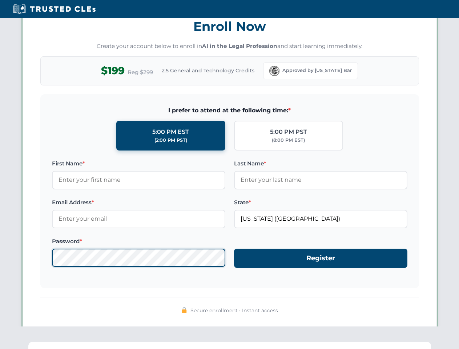 The width and height of the screenshot is (459, 349). What do you see at coordinates (113, 70) in the screenshot?
I see `span: $199` at bounding box center [113, 70].